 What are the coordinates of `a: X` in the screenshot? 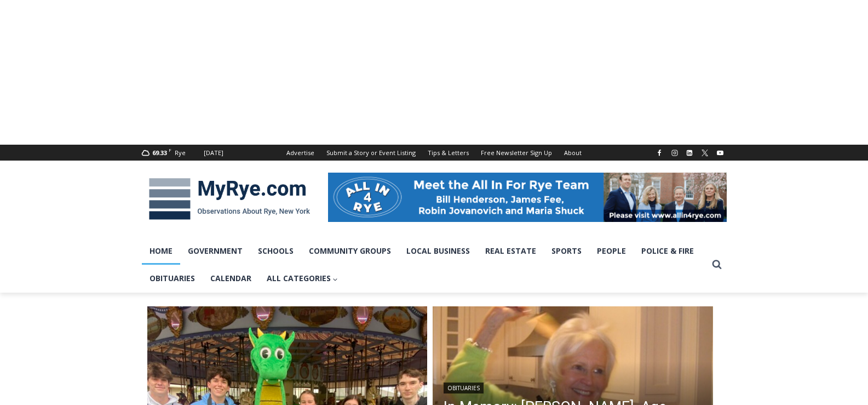 It's located at (704, 153).